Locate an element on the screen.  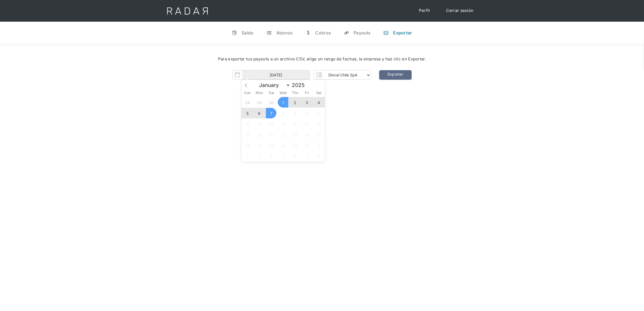
span: October 4, 2025 is located at coordinates (318, 102).